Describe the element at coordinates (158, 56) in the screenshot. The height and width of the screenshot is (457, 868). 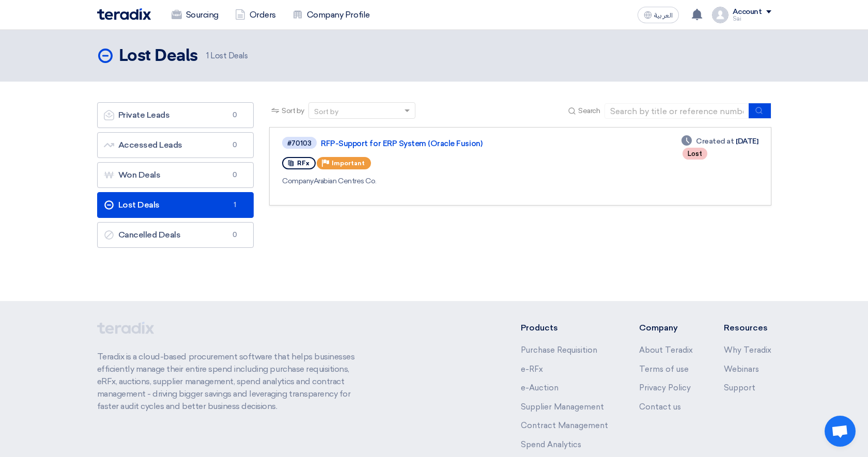
I see `h2: Lost Deals` at that location.